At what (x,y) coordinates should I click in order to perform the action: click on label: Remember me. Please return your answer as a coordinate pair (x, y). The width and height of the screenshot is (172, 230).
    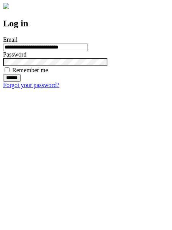
    Looking at the image, I should click on (30, 70).